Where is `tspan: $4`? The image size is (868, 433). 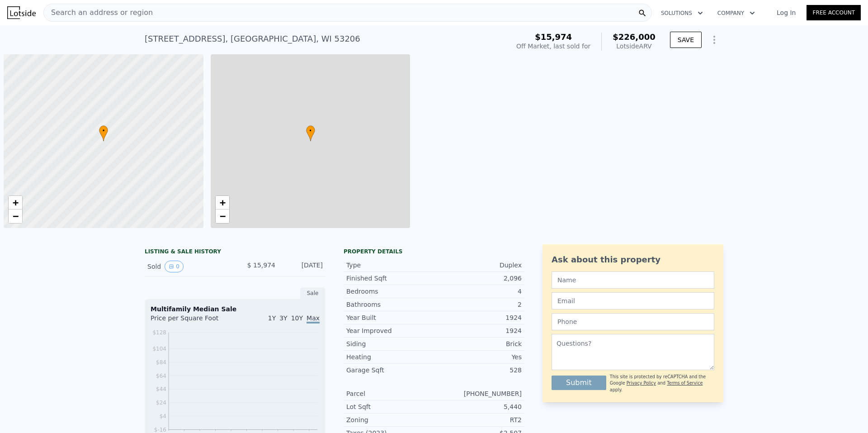
tspan: $4 is located at coordinates (163, 416).